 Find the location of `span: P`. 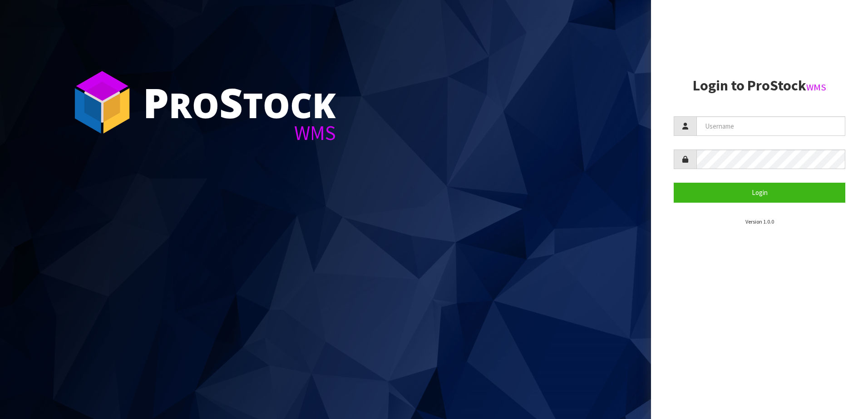

span: P is located at coordinates (156, 102).